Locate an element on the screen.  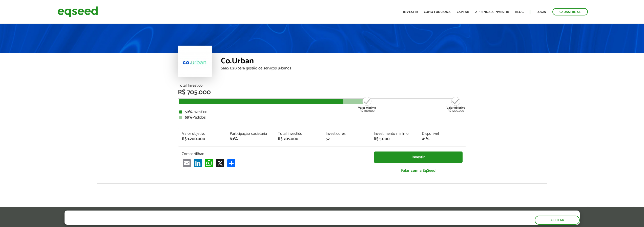
strong: Valor objetivo is located at coordinates (456, 108).